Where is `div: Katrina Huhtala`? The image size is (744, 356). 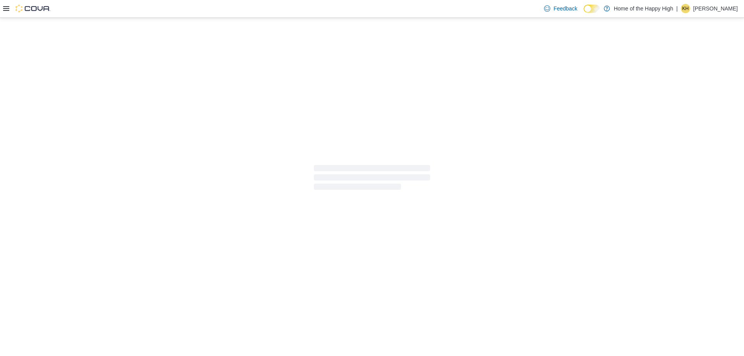
div: Katrina Huhtala is located at coordinates (685, 9).